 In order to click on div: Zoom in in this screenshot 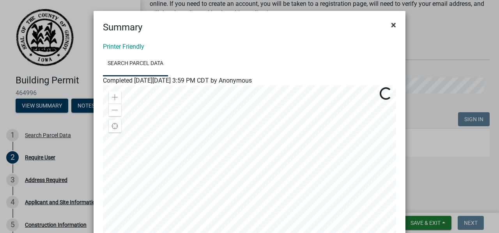, I will do `click(115, 97)`.